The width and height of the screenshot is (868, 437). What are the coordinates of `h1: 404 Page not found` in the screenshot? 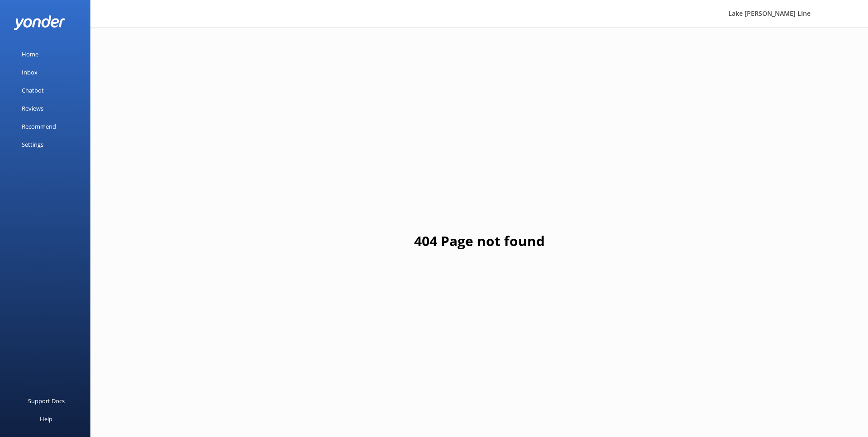 It's located at (479, 241).